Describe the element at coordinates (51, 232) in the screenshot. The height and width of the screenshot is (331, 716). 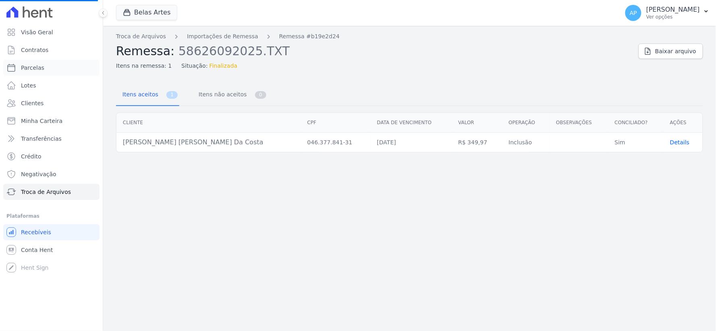
I see `a: Recebíveis` at that location.